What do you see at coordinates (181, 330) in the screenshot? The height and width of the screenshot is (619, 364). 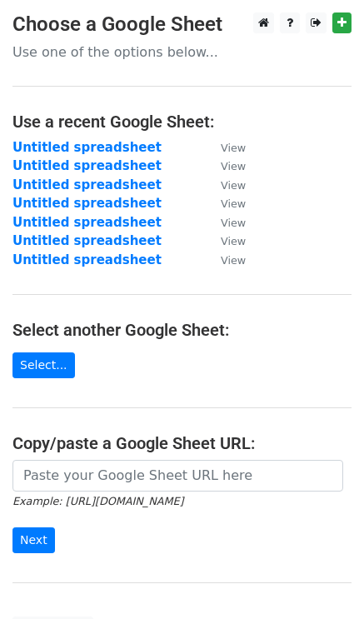 I see `h4: Select another Google Sheet:` at bounding box center [181, 330].